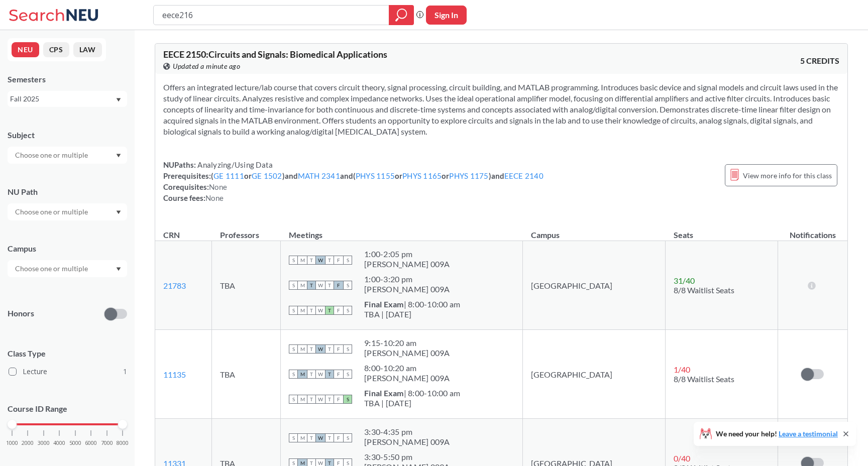  Describe the element at coordinates (125, 372) in the screenshot. I see `span: 1` at that location.